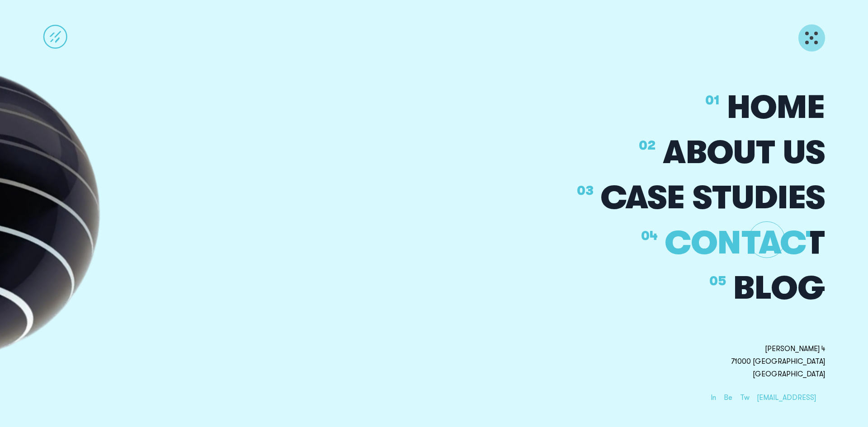 The height and width of the screenshot is (427, 868). I want to click on a: Tw, so click(745, 398).